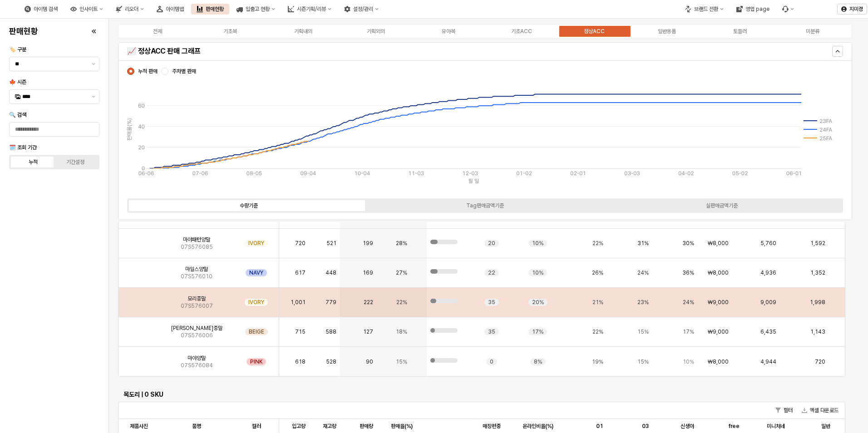 The height and width of the screenshot is (433, 868). Describe the element at coordinates (33, 162) in the screenshot. I see `label: 누적` at that location.